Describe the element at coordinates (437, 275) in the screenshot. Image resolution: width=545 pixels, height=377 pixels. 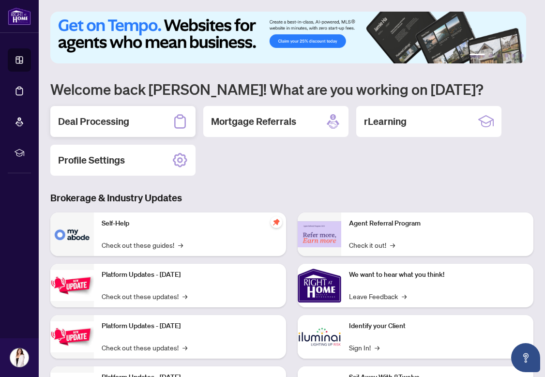
I see `p: We want to hear what you think!` at that location.